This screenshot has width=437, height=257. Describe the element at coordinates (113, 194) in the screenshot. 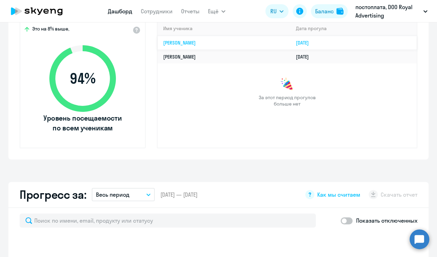

I see `p: Весь период` at that location.